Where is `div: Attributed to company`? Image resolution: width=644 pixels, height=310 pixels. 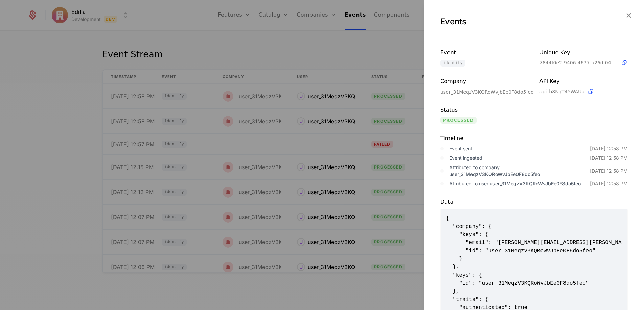 div: Attributed to company is located at coordinates (519, 171).